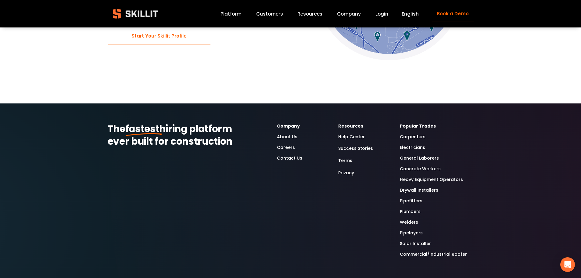  Describe the element at coordinates (420, 169) in the screenshot. I see `a: Concrete Workers` at that location.